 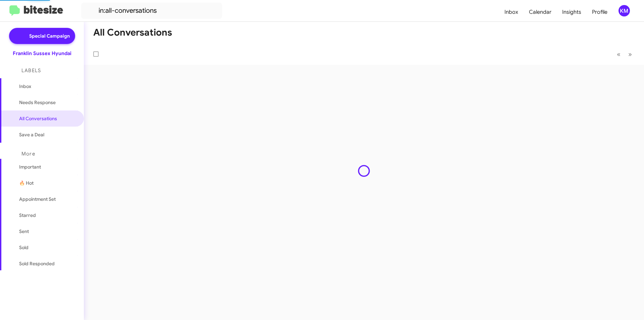 What do you see at coordinates (540, 12) in the screenshot?
I see `span: Calendar` at bounding box center [540, 12].